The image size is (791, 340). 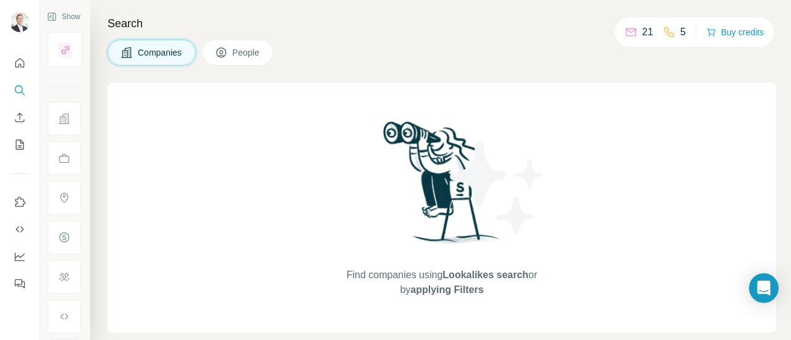 What do you see at coordinates (442, 187) in the screenshot?
I see `img: Surfe Illustration - Woman searching with binoculars` at bounding box center [442, 187].